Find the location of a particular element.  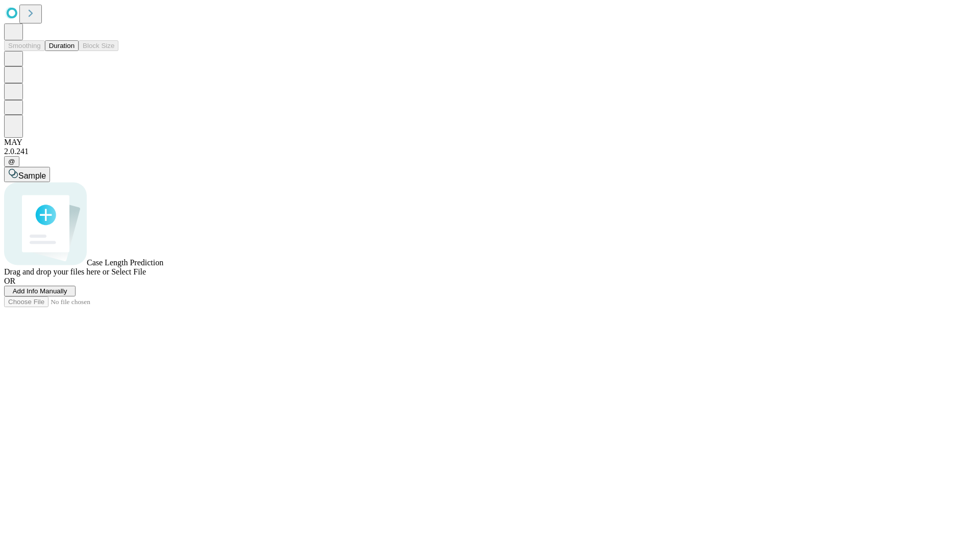

span: Drag and drop your files here or is located at coordinates (57, 272).